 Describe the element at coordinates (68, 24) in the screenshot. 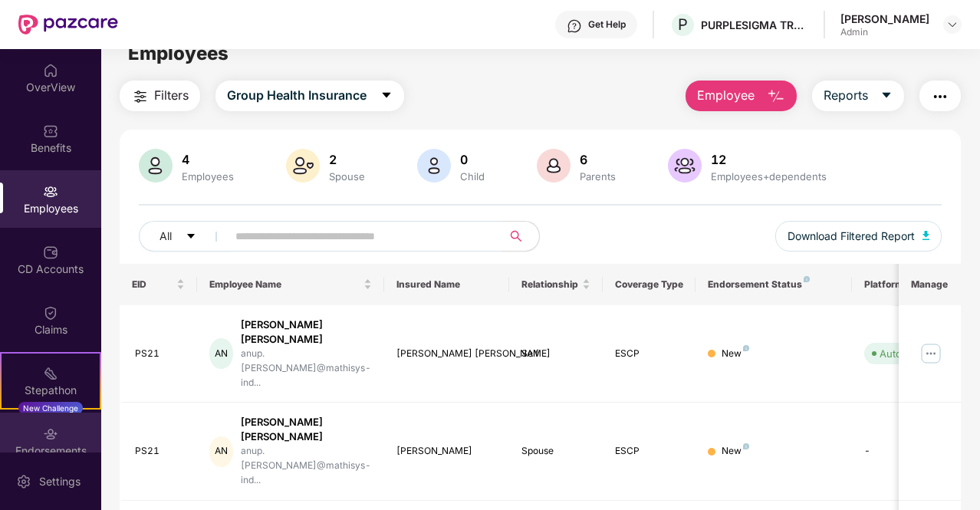

I see `img: New Pazcare Logo` at that location.